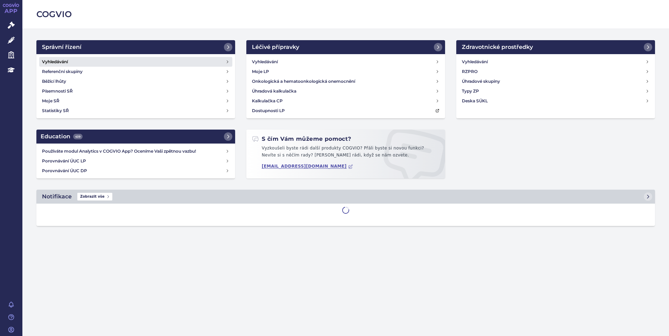 Image resolution: width=669 pixels, height=336 pixels. I want to click on h4: Typy ZP, so click(470, 91).